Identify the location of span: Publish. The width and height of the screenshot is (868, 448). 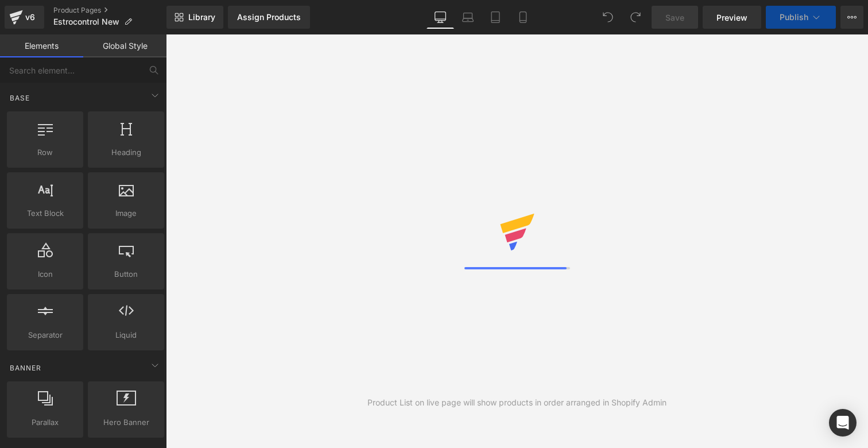
(794, 17).